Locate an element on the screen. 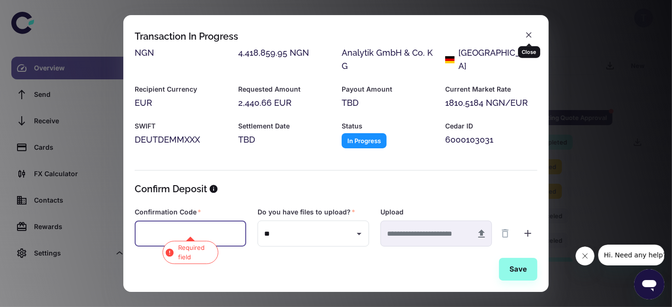  div: DEUTDEMMXXX is located at coordinates (180, 140).